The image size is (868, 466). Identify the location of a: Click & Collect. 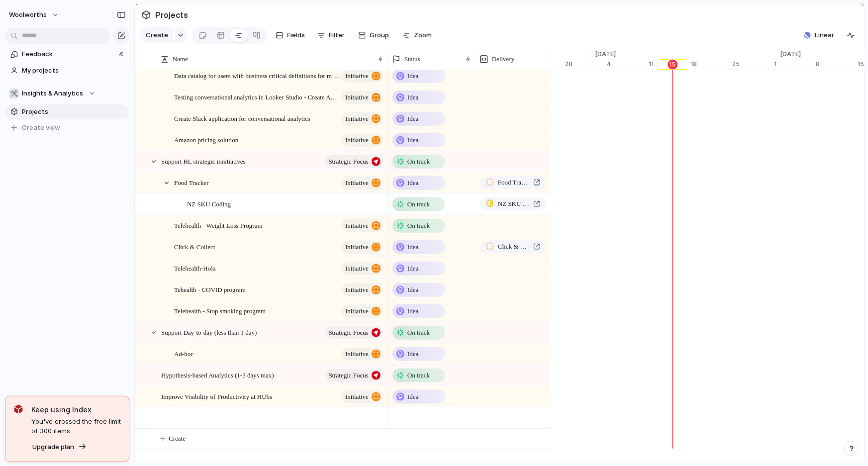
(513, 247).